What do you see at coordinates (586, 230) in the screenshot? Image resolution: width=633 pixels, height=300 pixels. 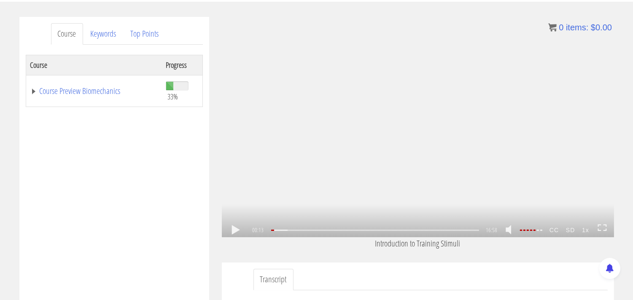 I see `strong: 1x` at bounding box center [586, 230].